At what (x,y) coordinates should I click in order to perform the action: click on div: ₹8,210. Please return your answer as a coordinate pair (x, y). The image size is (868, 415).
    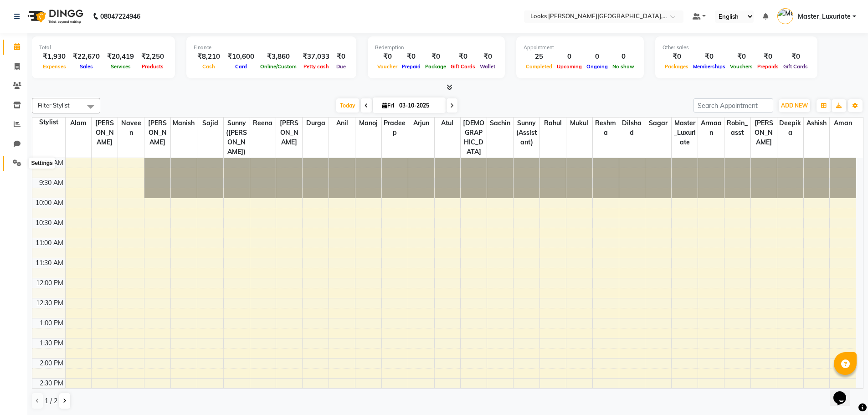
    Looking at the image, I should click on (209, 57).